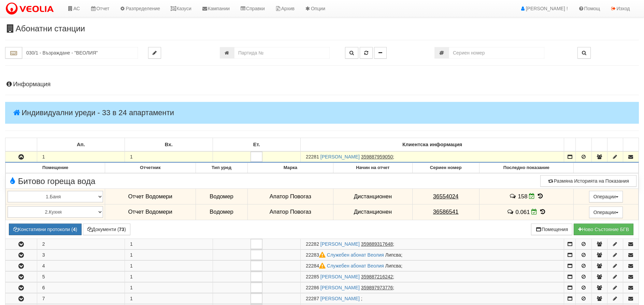  I want to click on tcxspan: Call 359889317648 via 3CX, so click(377, 244).